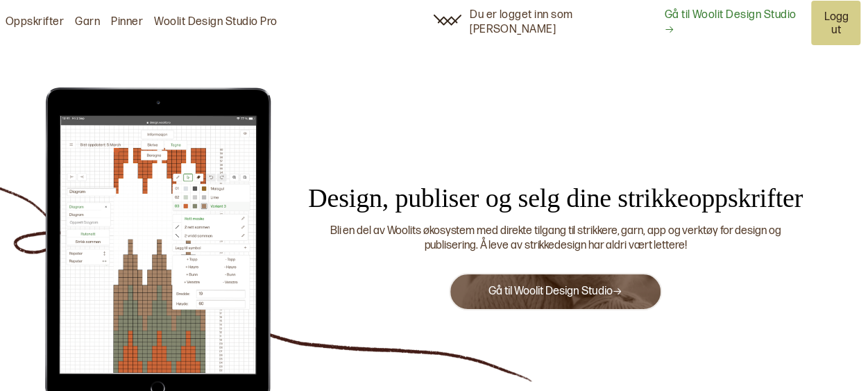 This screenshot has height=391, width=868. What do you see at coordinates (835, 23) in the screenshot?
I see `button: Logg ut` at bounding box center [835, 23].